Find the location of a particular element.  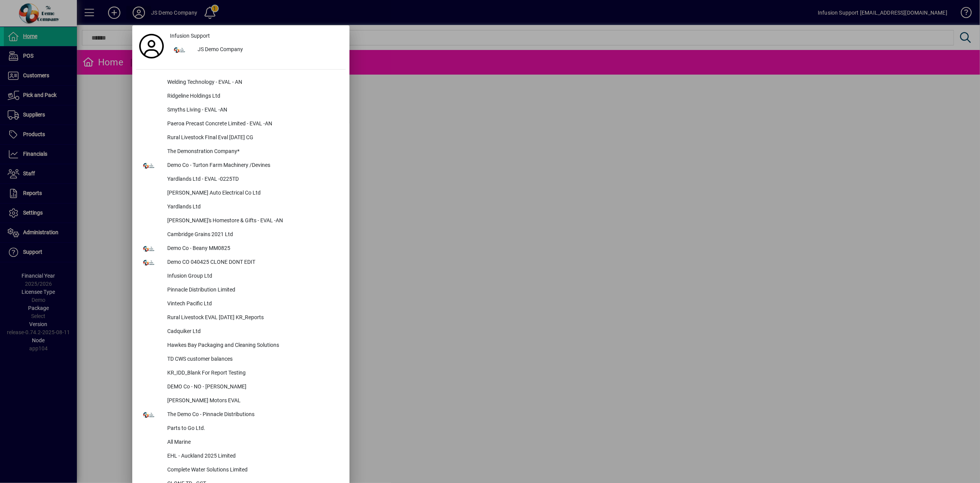

button: Paeroa Precast Concrete Limited - EVAL -AN is located at coordinates (241, 125).